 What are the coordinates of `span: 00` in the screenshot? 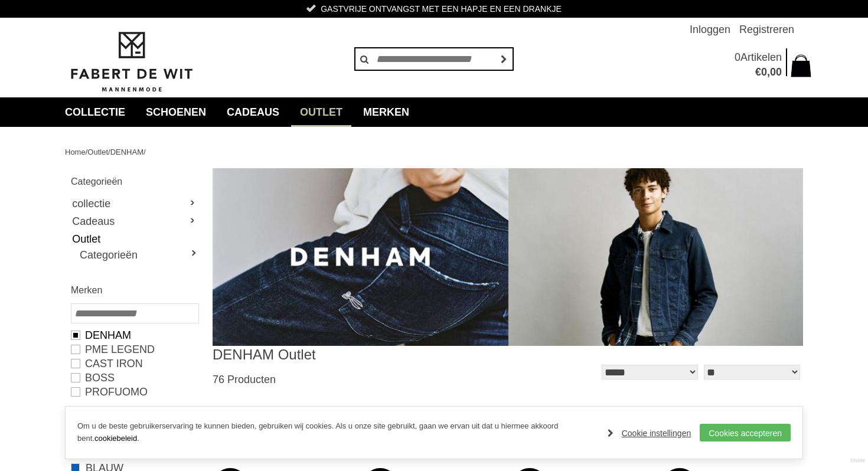 It's located at (776, 72).